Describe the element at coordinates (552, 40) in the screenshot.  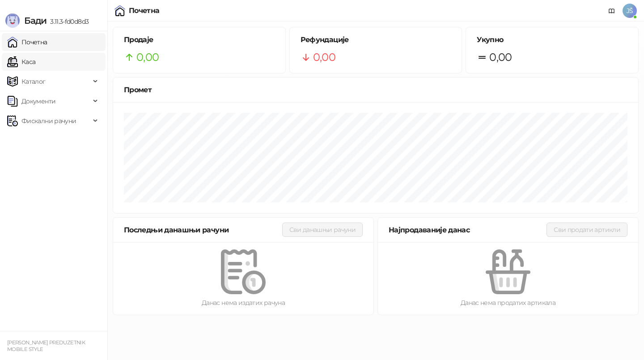
I see `h5: Укупно` at that location.